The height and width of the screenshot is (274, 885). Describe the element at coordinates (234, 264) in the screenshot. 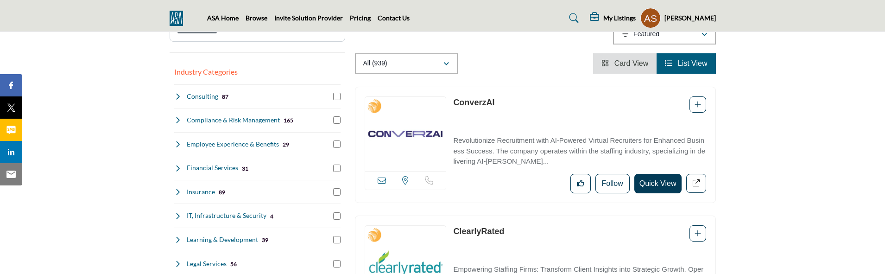

I see `b: 56` at that location.